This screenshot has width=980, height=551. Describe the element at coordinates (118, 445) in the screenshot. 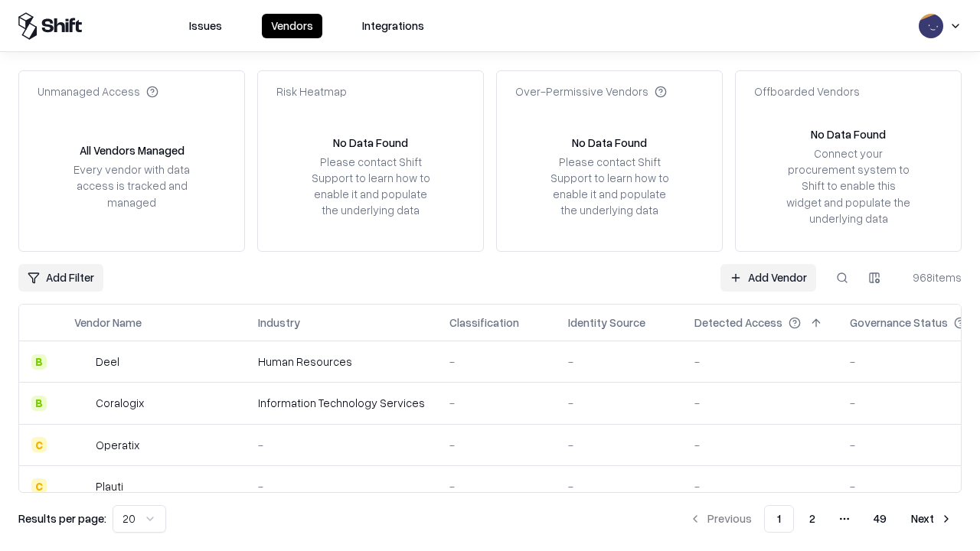

I see `div: Operatix` at that location.